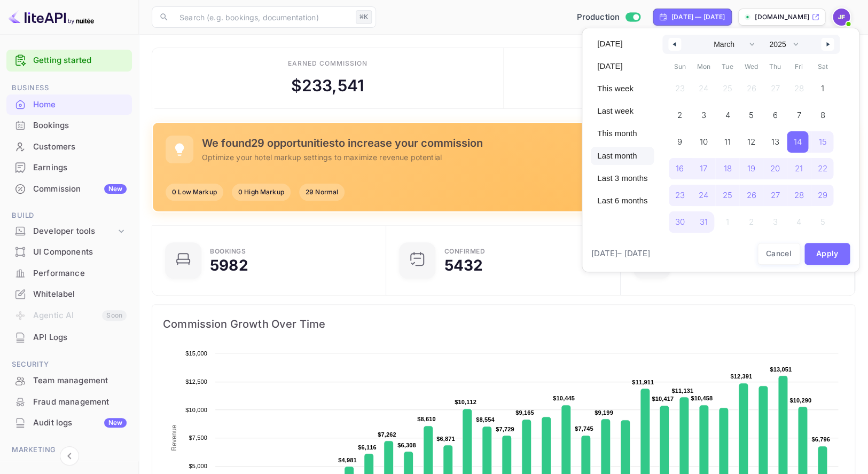 The image size is (868, 474). What do you see at coordinates (679, 67) in the screenshot?
I see `span: Sun` at bounding box center [679, 67].